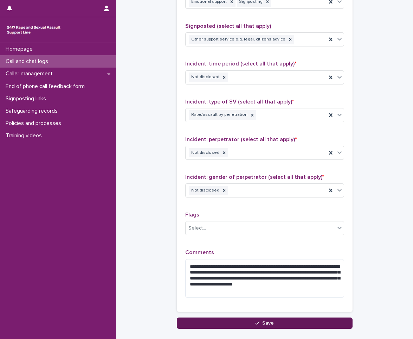 The image size is (413, 339). What do you see at coordinates (268, 323) in the screenshot?
I see `span: Save` at bounding box center [268, 323].